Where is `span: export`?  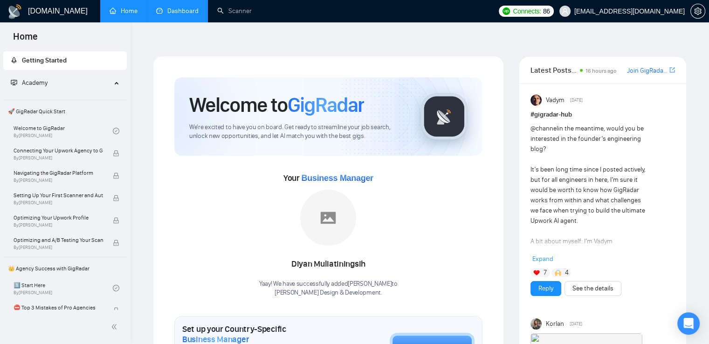 span: export is located at coordinates (672, 70).